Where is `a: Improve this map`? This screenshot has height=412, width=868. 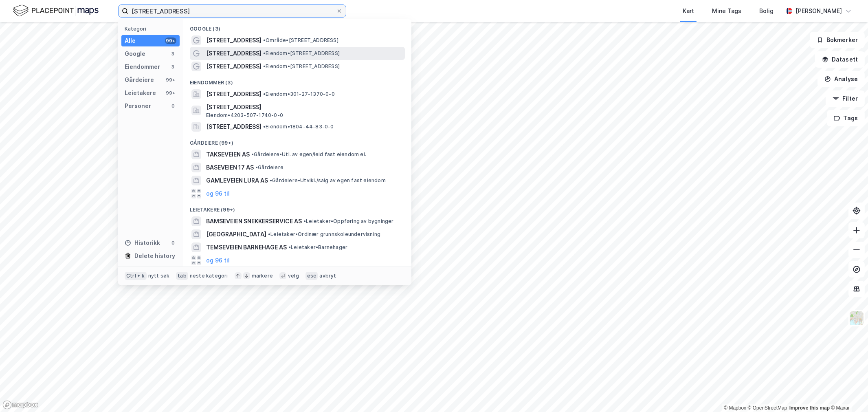 a: Improve this map is located at coordinates (809, 408).